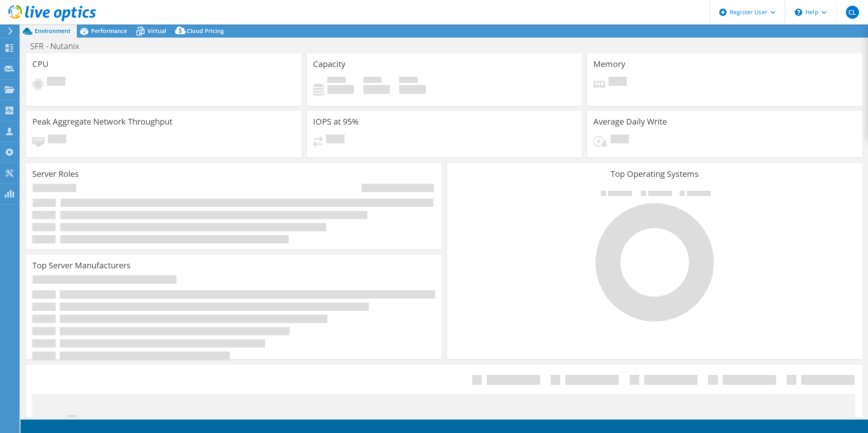  I want to click on span: Environment, so click(53, 30).